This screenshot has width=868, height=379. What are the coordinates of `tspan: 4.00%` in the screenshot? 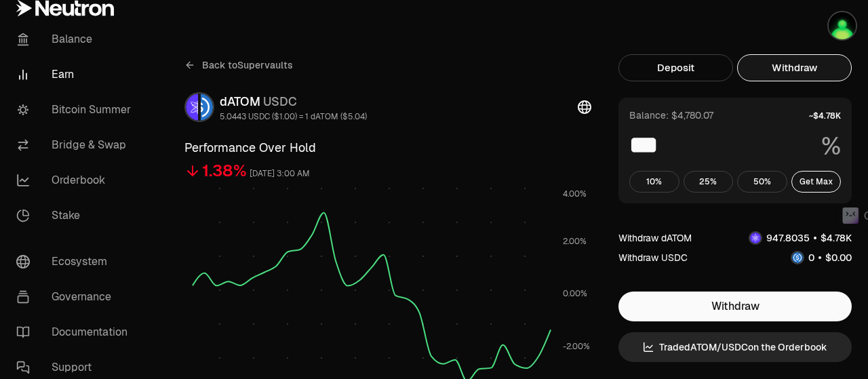 It's located at (575, 194).